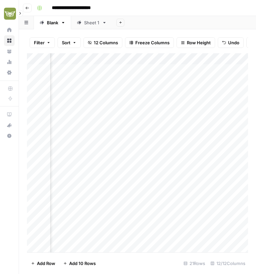 The image size is (256, 274). Describe the element at coordinates (69, 43) in the screenshot. I see `button: Sort` at that location.